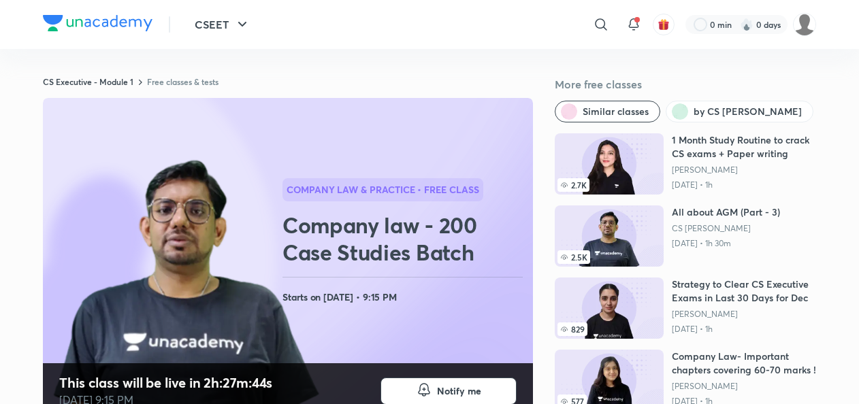  What do you see at coordinates (747, 112) in the screenshot?
I see `span: by CS Amit Vohra` at bounding box center [747, 112].